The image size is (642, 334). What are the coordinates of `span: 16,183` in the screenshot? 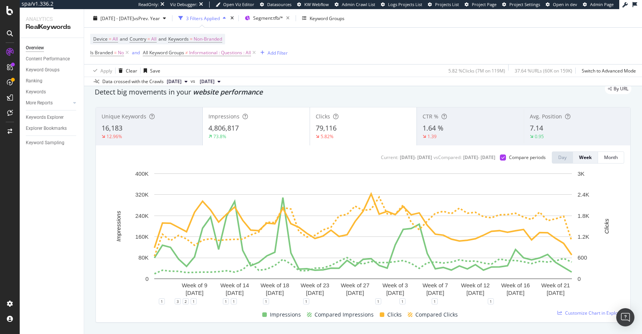 It's located at (112, 128).